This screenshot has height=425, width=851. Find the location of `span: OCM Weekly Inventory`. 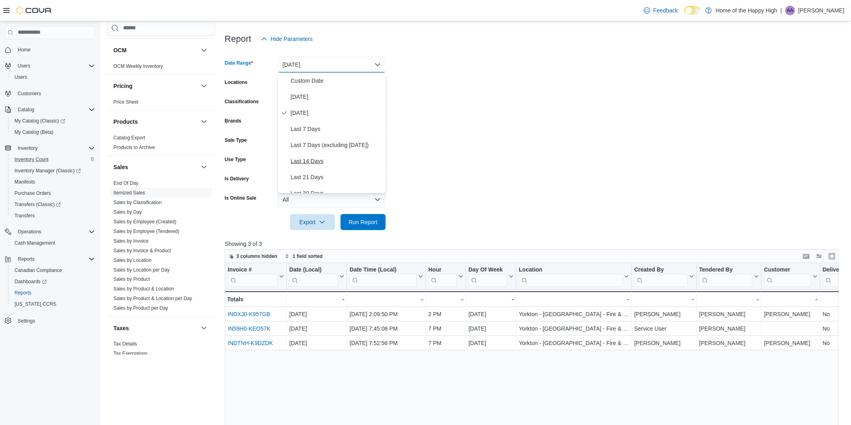

span: OCM Weekly Inventory is located at coordinates (138, 66).